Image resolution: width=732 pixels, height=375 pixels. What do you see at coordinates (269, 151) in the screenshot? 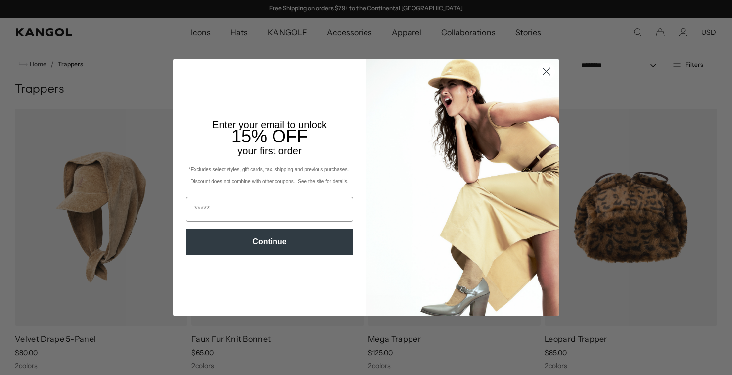
I see `span: your first order` at bounding box center [269, 151].